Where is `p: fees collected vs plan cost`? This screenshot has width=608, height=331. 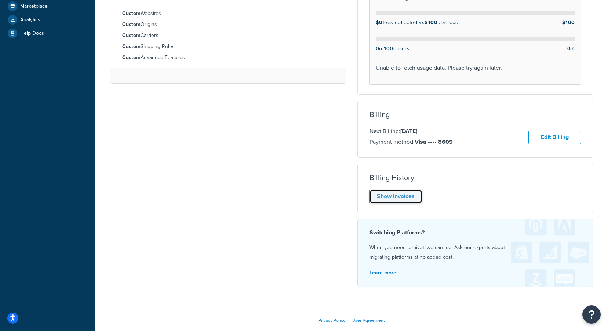
p: fees collected vs plan cost is located at coordinates (418, 23).